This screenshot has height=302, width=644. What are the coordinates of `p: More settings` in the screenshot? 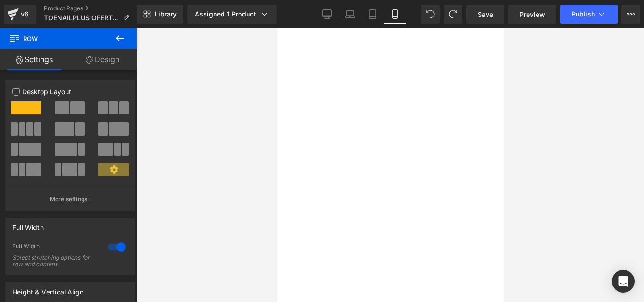 It's located at (69, 199).